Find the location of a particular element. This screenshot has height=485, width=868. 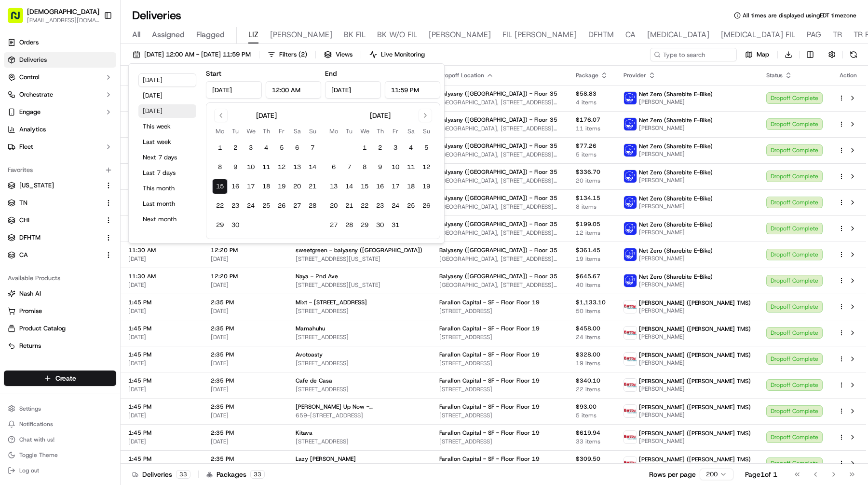

th: Saturday is located at coordinates (297, 131).